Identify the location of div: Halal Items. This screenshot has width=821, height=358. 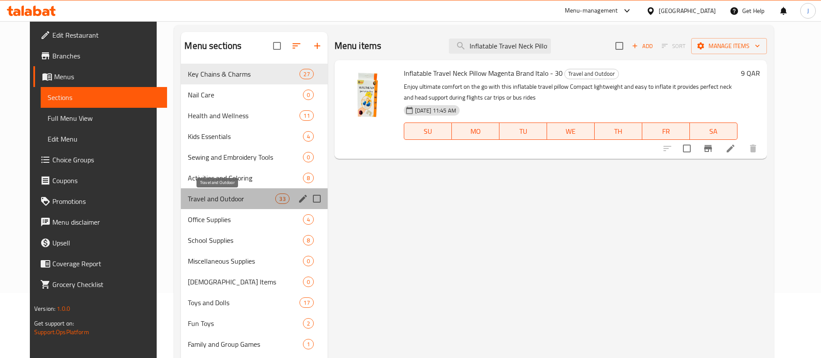
(245, 282).